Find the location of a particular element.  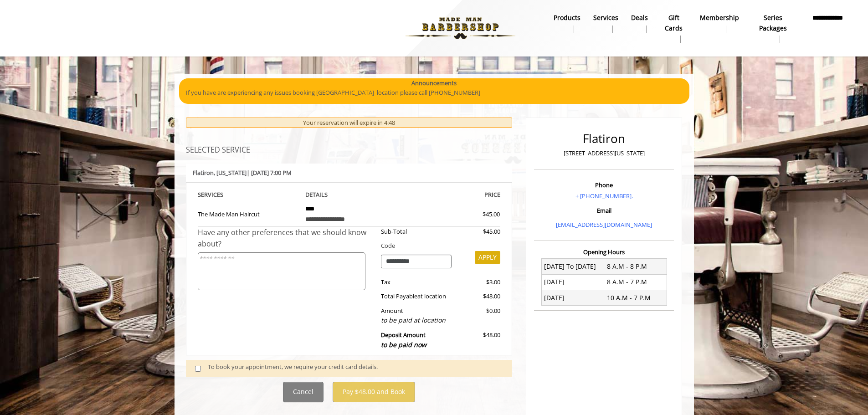

b: Services is located at coordinates (605, 18).